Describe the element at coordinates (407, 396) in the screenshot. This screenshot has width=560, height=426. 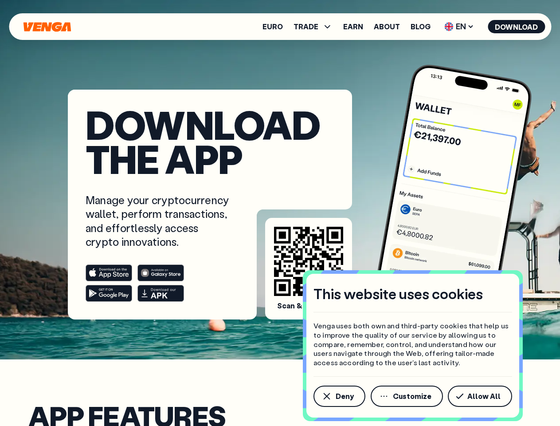
I see `button: Customize` at that location.